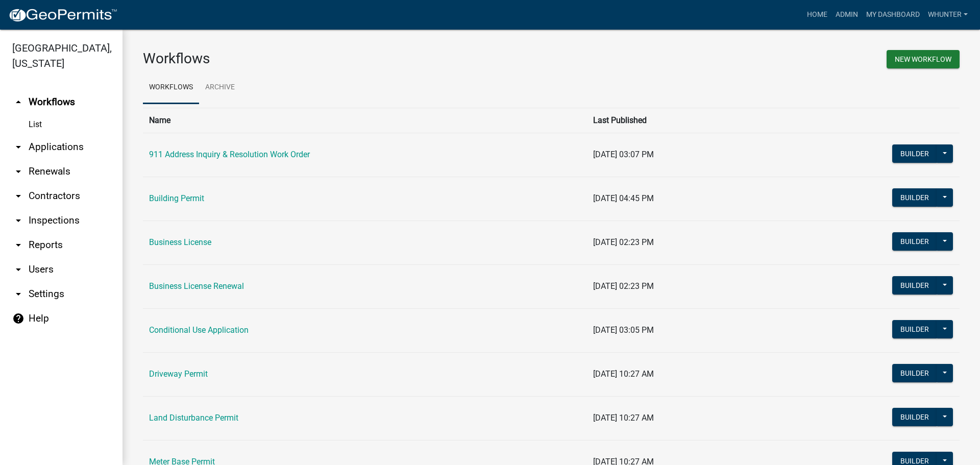 This screenshot has width=980, height=465. I want to click on a: Business License, so click(180, 242).